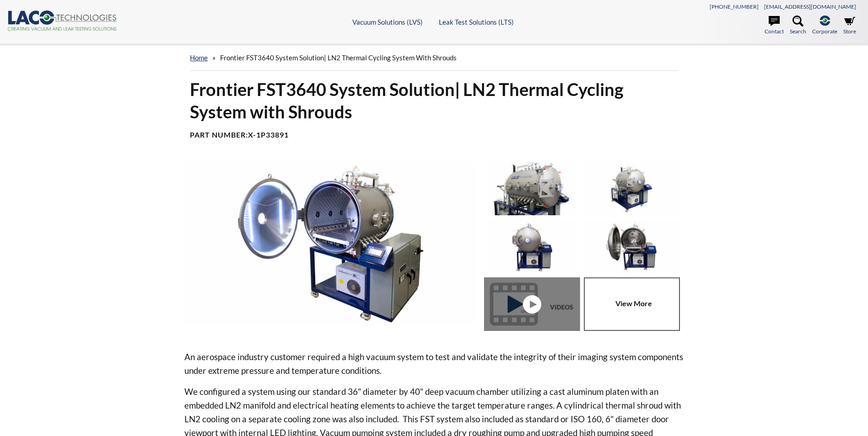  I want to click on a: Thermal Cycling System (TVAC) - Front View, so click(534, 304).